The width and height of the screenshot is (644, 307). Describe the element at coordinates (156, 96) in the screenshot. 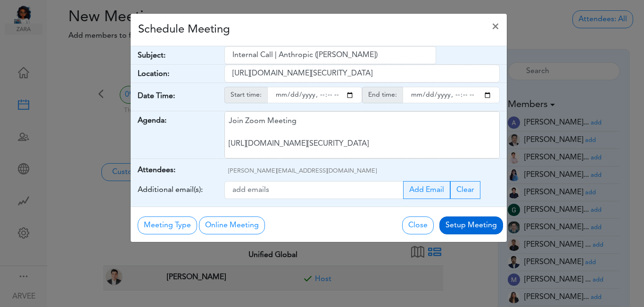

I see `strong: Date Time:` at that location.